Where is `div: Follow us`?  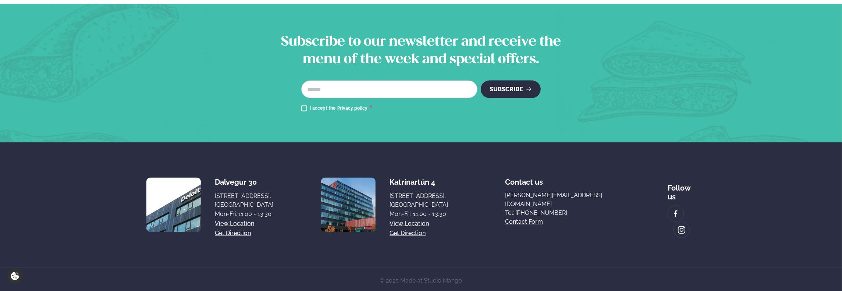 div: Follow us is located at coordinates (682, 189).